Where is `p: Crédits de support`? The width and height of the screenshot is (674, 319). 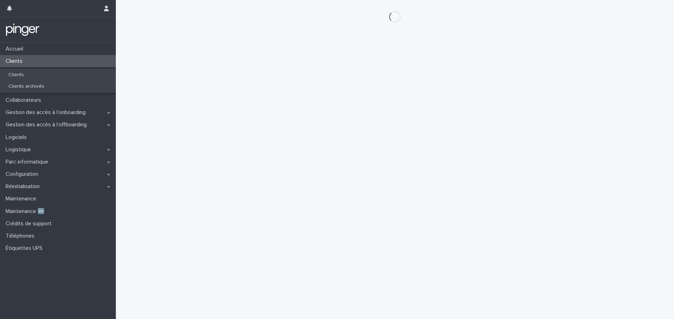
p: Crédits de support is located at coordinates (30, 224).